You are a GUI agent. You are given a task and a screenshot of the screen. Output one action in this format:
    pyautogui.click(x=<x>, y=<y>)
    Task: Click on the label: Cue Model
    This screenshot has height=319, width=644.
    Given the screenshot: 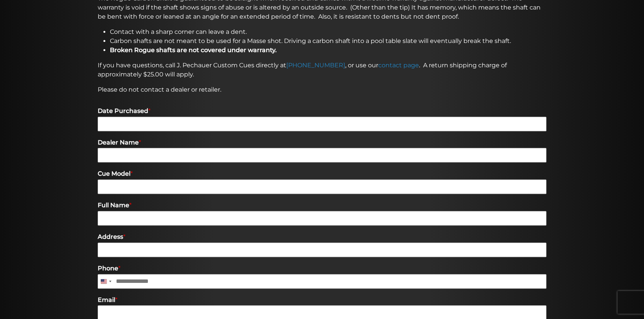 What is the action you would take?
    pyautogui.click(x=322, y=174)
    